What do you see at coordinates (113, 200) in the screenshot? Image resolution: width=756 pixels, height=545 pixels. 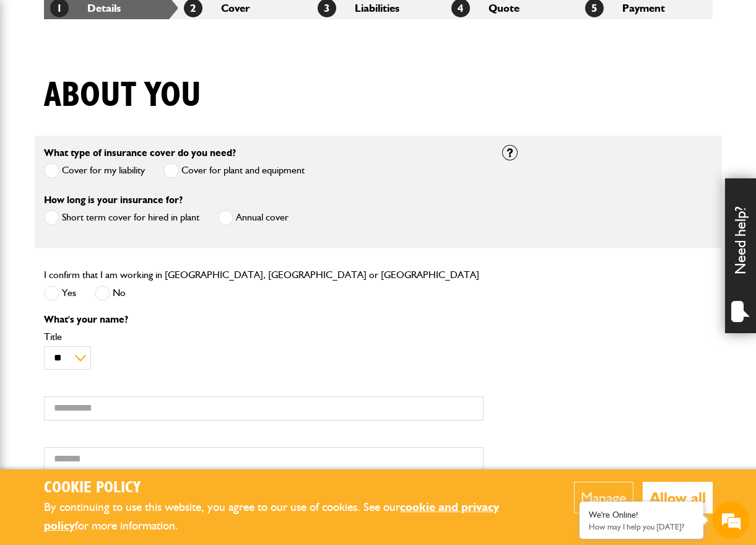 I see `label: How long is your insurance for?` at bounding box center [113, 200].